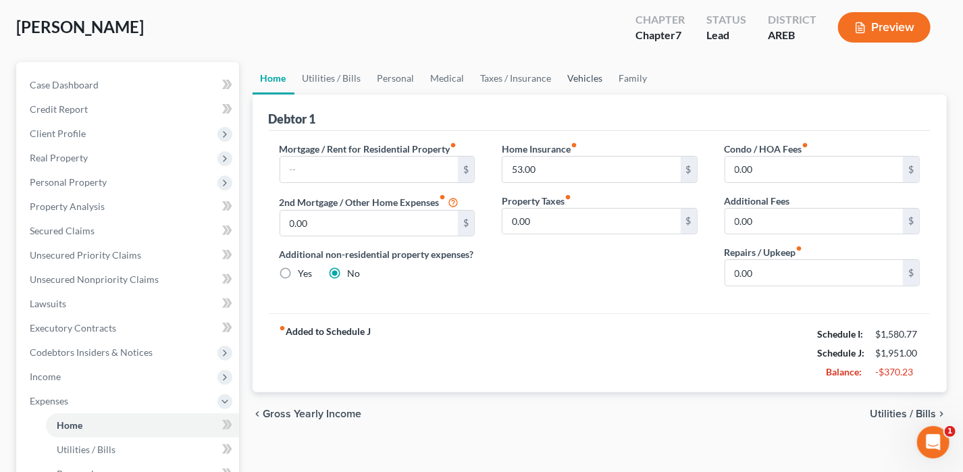  Describe the element at coordinates (129, 231) in the screenshot. I see `a: Secured Claims` at that location.